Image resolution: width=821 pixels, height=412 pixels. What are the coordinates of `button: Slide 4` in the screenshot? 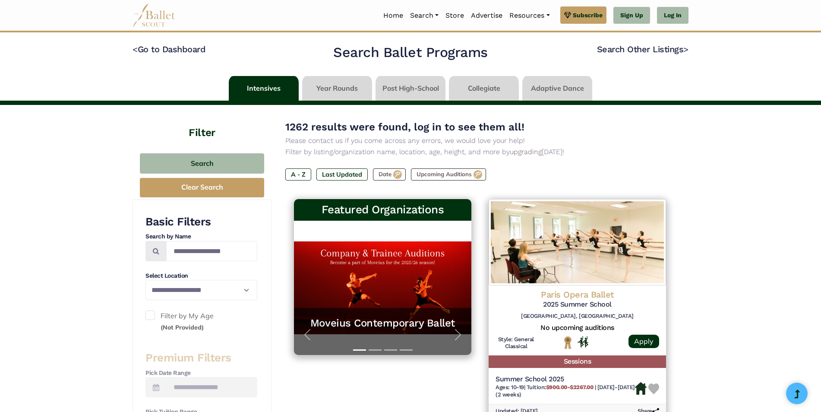 It's located at (406, 349).